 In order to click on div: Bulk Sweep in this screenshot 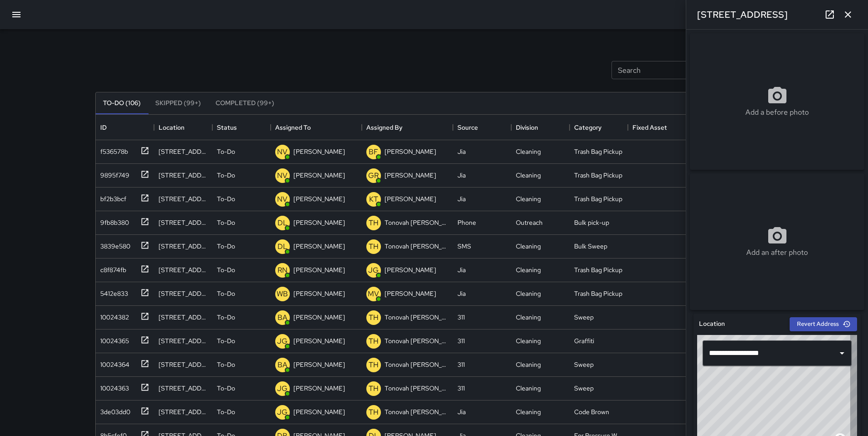, I will do `click(590, 246)`.